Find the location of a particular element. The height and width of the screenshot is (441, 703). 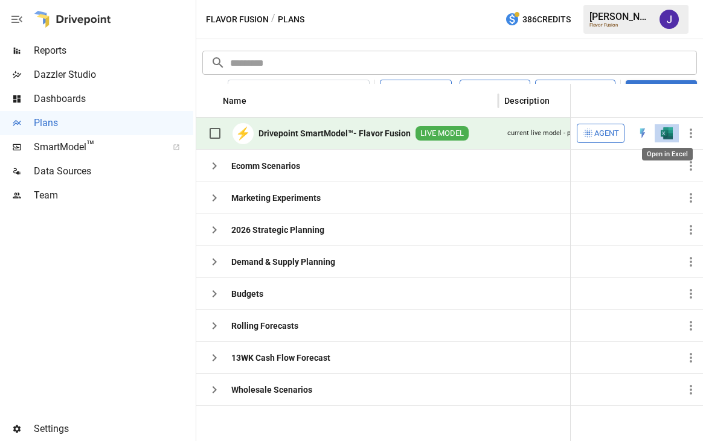

b: 2026 Strategic Planning is located at coordinates (278, 230).